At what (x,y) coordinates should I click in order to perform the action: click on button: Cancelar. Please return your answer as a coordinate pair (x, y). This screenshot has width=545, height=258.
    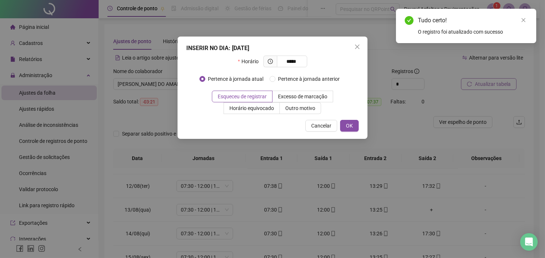
    Looking at the image, I should click on (321, 126).